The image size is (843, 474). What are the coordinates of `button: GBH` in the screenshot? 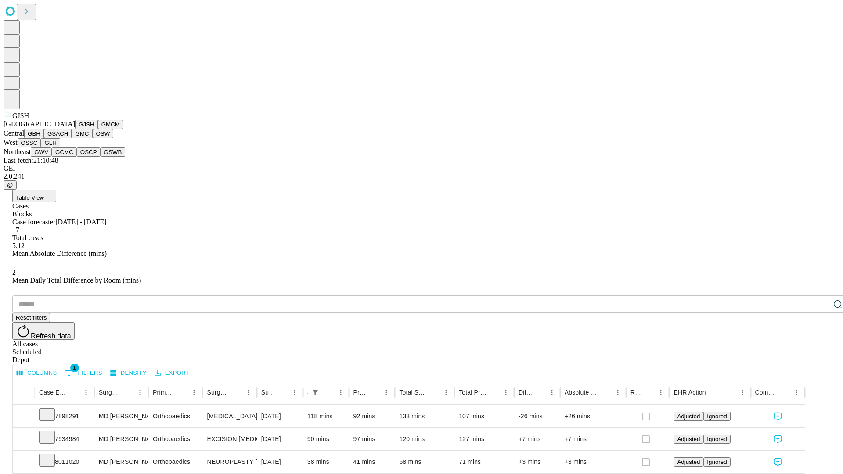 It's located at (34, 133).